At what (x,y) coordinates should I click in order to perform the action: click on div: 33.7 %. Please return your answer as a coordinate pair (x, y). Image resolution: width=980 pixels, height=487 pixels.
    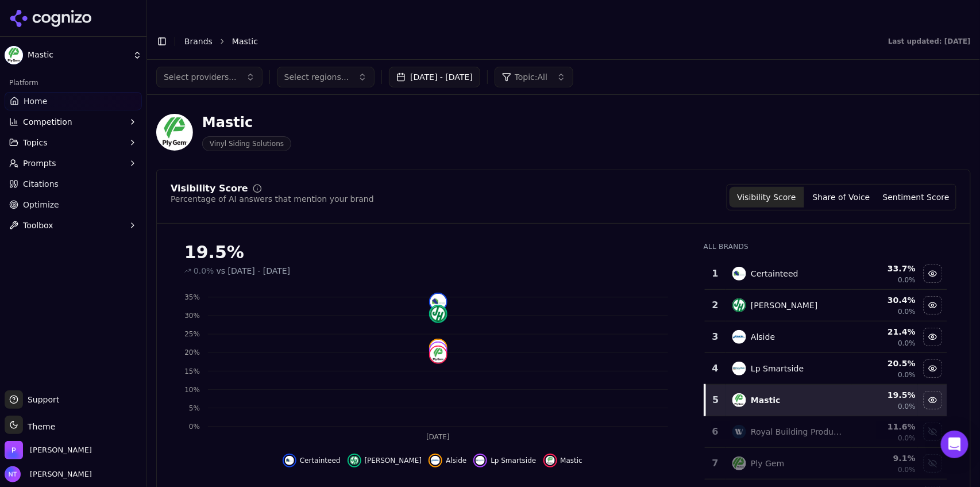
    Looking at the image, I should click on (885, 269).